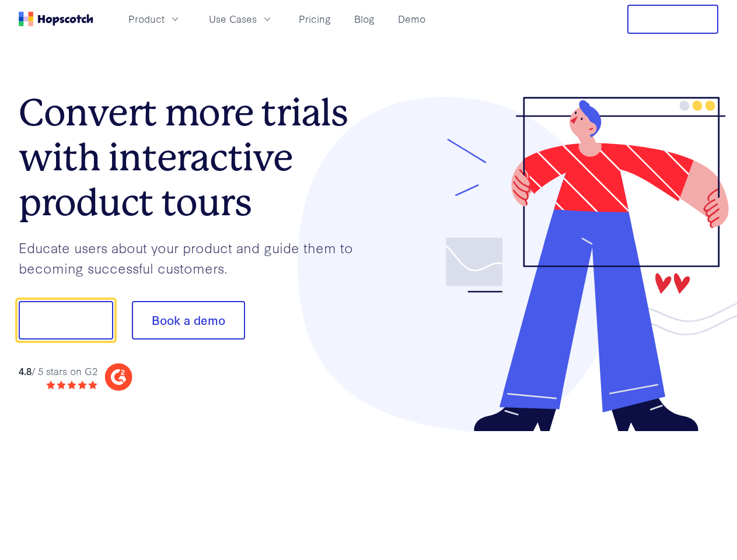 This screenshot has width=737, height=560. I want to click on a: Blog, so click(364, 19).